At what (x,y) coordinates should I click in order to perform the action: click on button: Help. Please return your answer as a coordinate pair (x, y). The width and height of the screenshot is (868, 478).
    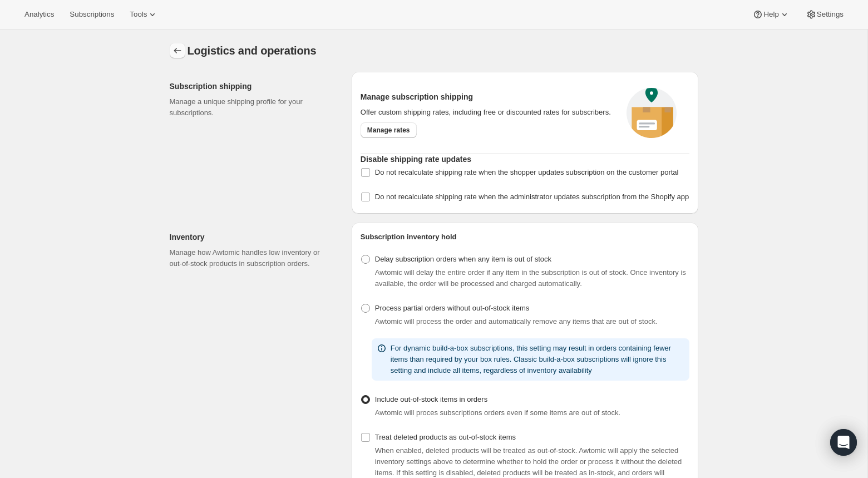
    Looking at the image, I should click on (771, 15).